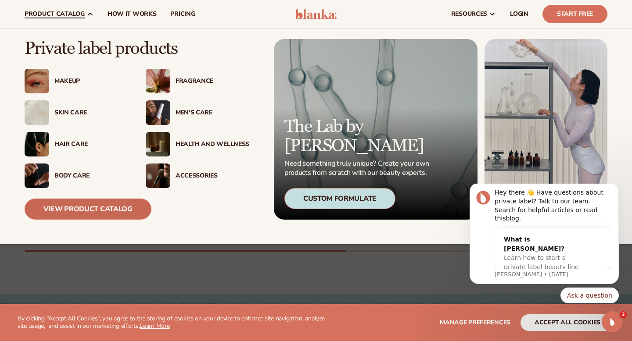 The image size is (632, 341). What do you see at coordinates (519, 14) in the screenshot?
I see `span: LOGIN` at bounding box center [519, 14].